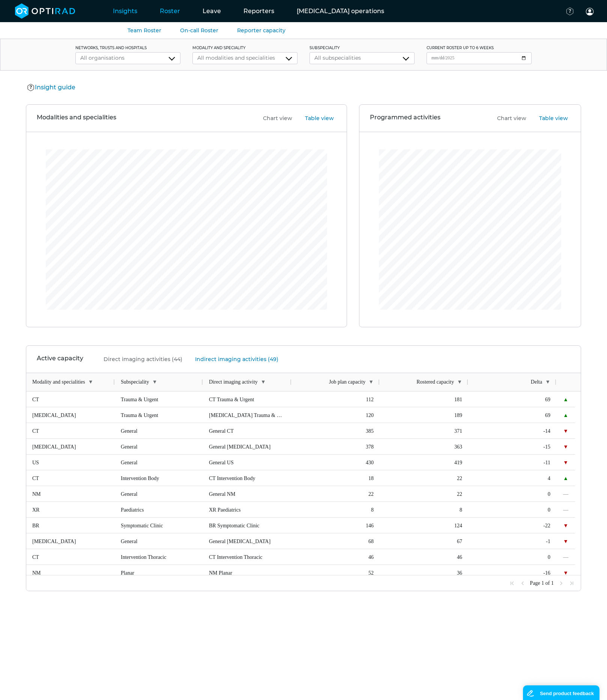 The height and width of the screenshot is (700, 607). Describe the element at coordinates (335, 462) in the screenshot. I see `div: 430` at that location.